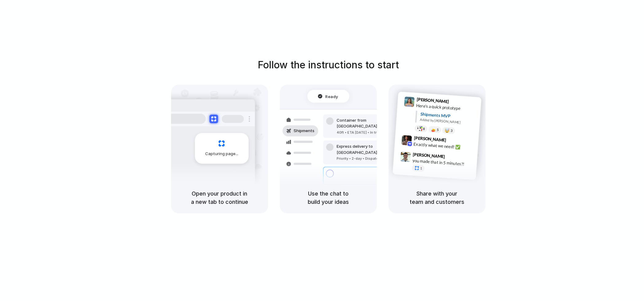 Image resolution: width=644 pixels, height=301 pixels. Describe the element at coordinates (437, 198) in the screenshot. I see `h5: Share with your team and customers` at that location.